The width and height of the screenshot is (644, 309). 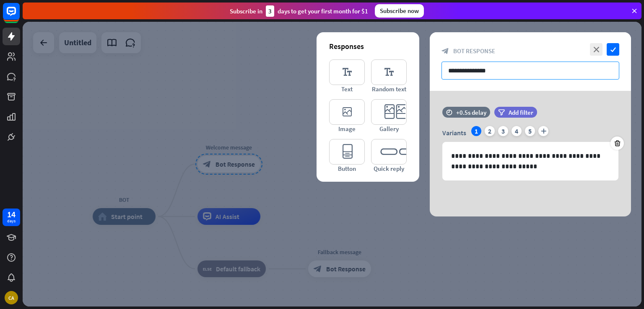 What do you see at coordinates (11, 215) in the screenshot?
I see `div: 14` at bounding box center [11, 215].